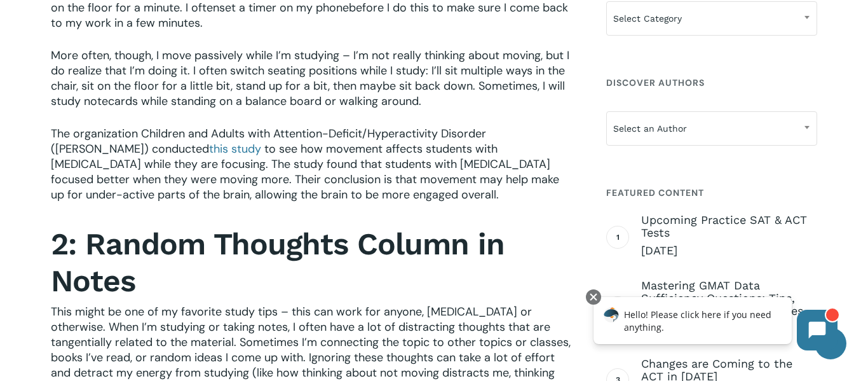 The height and width of the screenshot is (381, 868). I want to click on span: Select Category, so click(712, 18).